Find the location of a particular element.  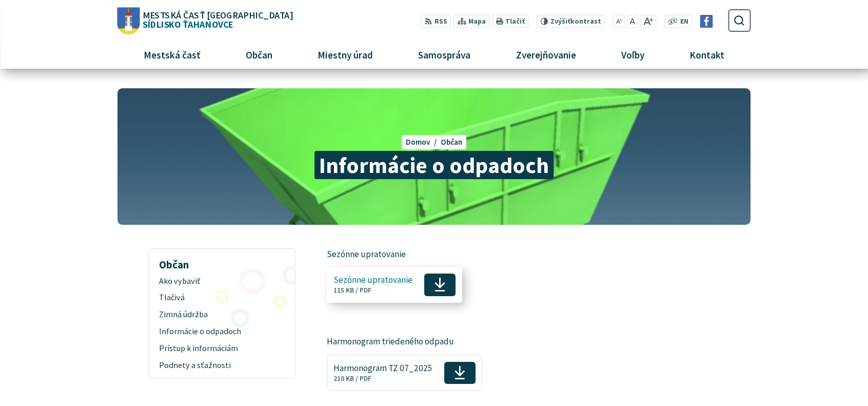

span: Harmonogram TZ 07_2025 is located at coordinates (383, 368).